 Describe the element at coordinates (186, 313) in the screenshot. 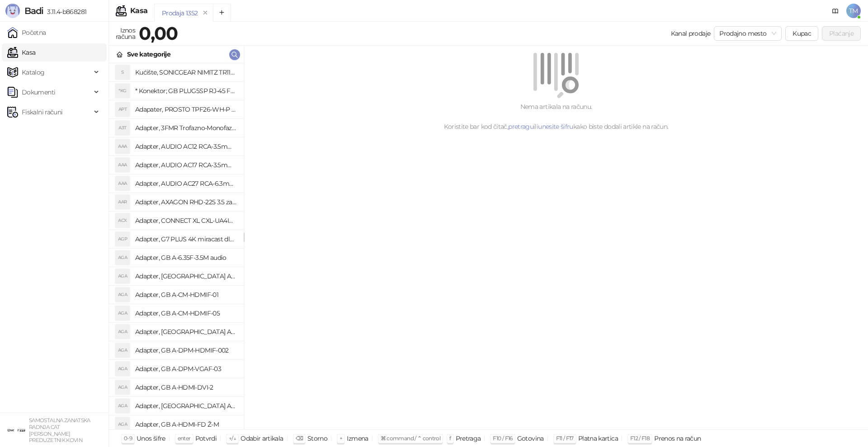

I see `h4: Adapter, GB A-CM-HDMIF-05` at that location.